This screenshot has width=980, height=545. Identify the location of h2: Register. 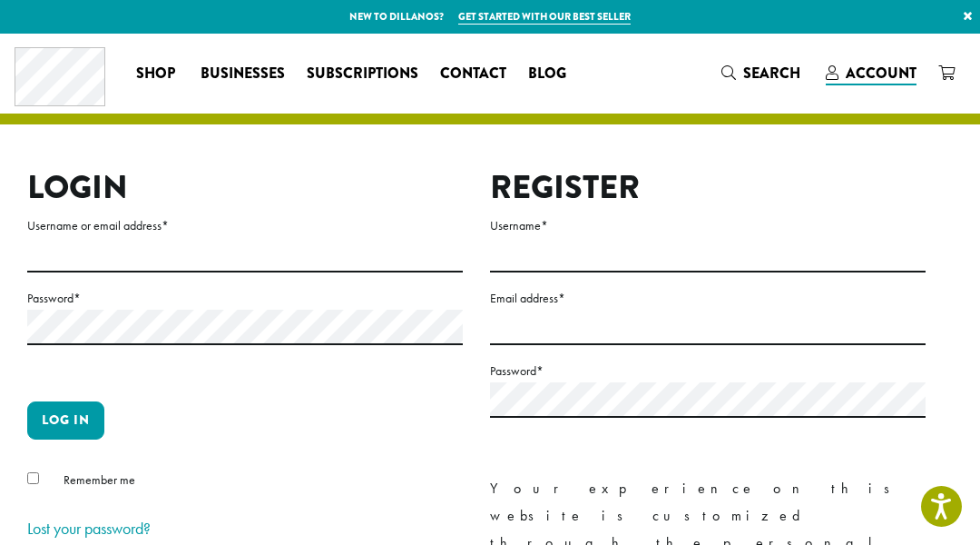
(707, 187).